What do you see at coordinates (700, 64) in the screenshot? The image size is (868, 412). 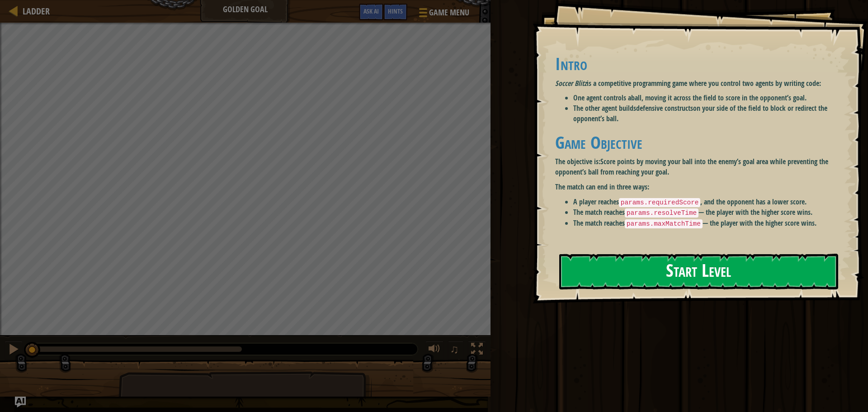 I see `h1: Intro` at bounding box center [700, 64].